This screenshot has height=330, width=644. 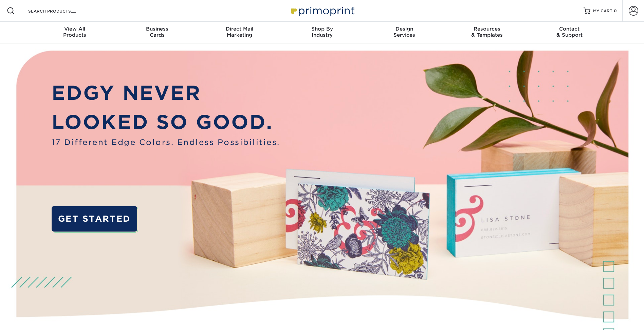 I want to click on span: 17 Different Edge Colors. Endless Possibilities., so click(x=166, y=142).